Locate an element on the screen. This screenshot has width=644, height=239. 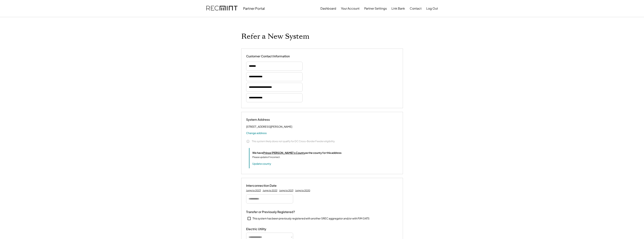
h1: Refer a New System is located at coordinates (275, 36).